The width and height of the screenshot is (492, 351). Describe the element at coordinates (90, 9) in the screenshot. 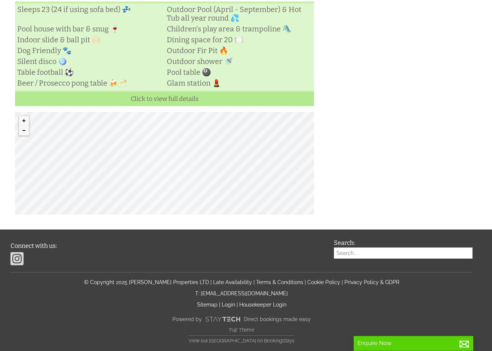

I see `li: Sleeps 23 (24 if using sofa bed) 💤` at that location.